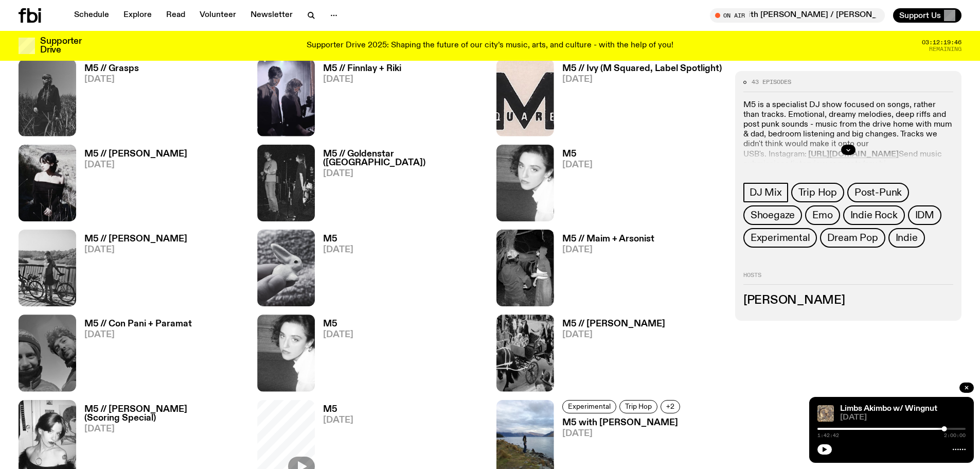 This screenshot has width=980, height=469. Describe the element at coordinates (874, 215) in the screenshot. I see `a: Indie Rock` at that location.